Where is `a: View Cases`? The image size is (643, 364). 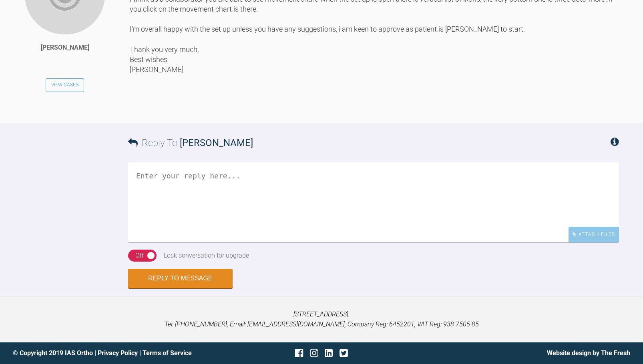 a: View Cases is located at coordinates (65, 85).